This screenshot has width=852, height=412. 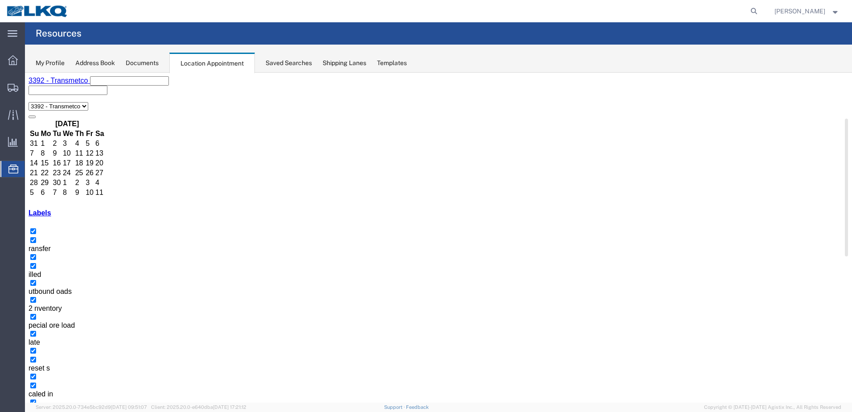 I want to click on td: 16, so click(x=32, y=90).